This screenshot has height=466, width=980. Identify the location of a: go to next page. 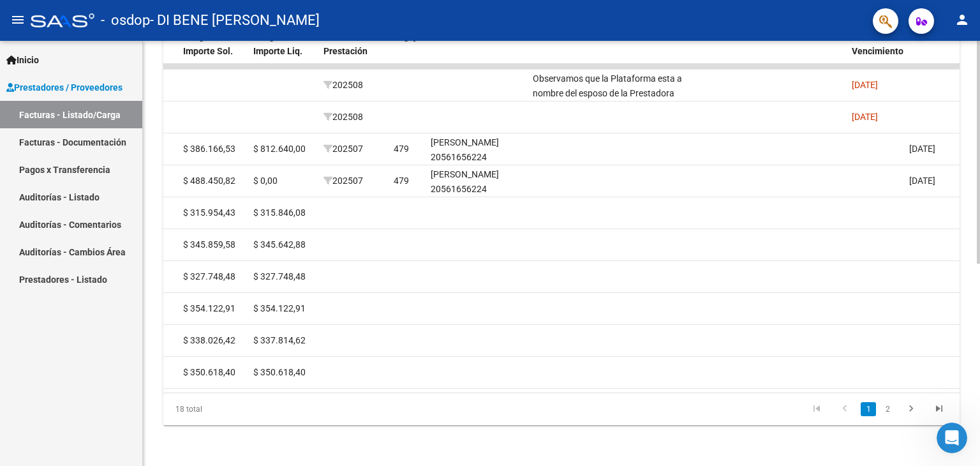
(911, 410).